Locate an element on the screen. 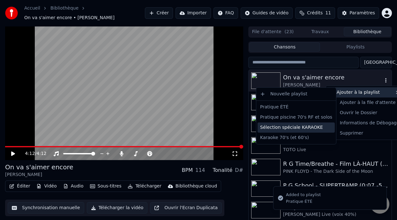 This screenshot has width=397, height=220. span: ( 23 ) is located at coordinates (289, 32).